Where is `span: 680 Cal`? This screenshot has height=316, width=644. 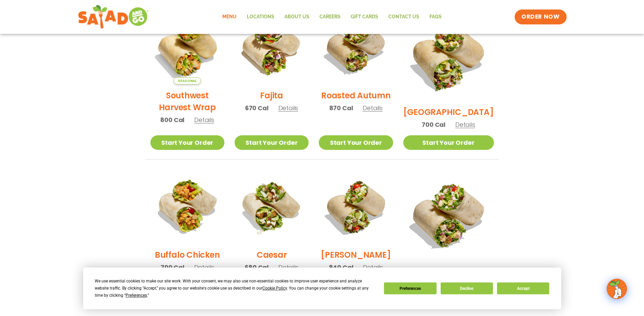
span: 680 Cal is located at coordinates (257, 267).